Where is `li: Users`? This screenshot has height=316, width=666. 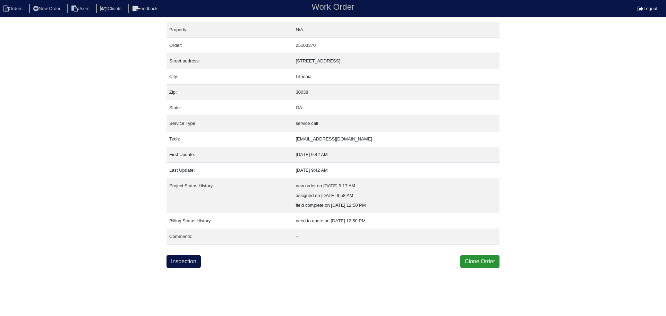 li: Users is located at coordinates (81, 9).